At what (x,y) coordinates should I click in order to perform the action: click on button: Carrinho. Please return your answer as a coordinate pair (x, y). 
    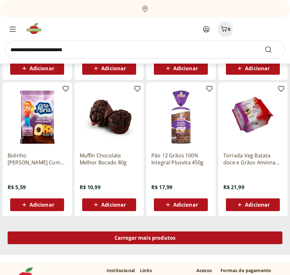
    Looking at the image, I should click on (225, 29).